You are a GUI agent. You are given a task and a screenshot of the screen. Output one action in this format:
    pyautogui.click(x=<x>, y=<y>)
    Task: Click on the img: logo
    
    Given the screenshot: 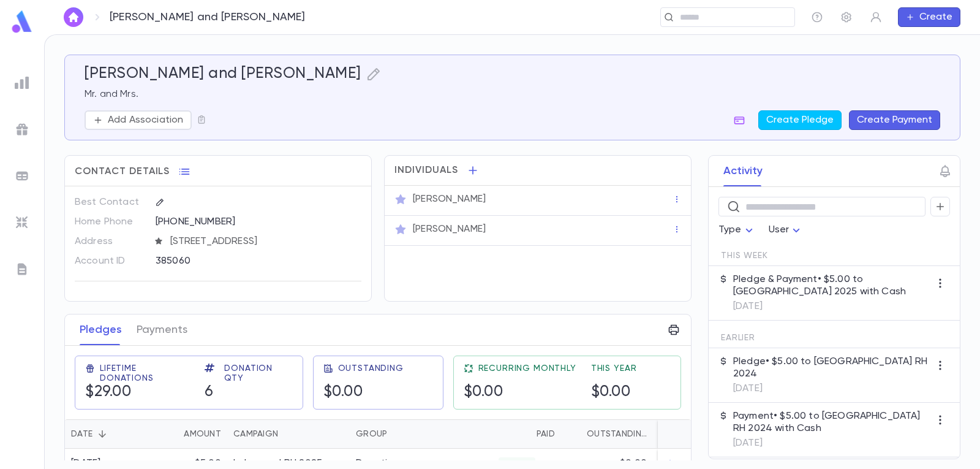 What is the action you would take?
    pyautogui.click(x=22, y=21)
    